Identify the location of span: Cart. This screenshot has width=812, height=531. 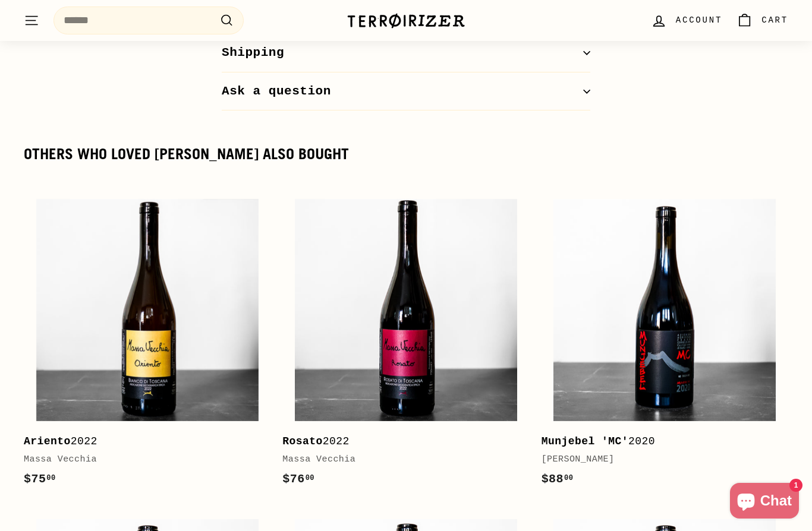
(774, 20).